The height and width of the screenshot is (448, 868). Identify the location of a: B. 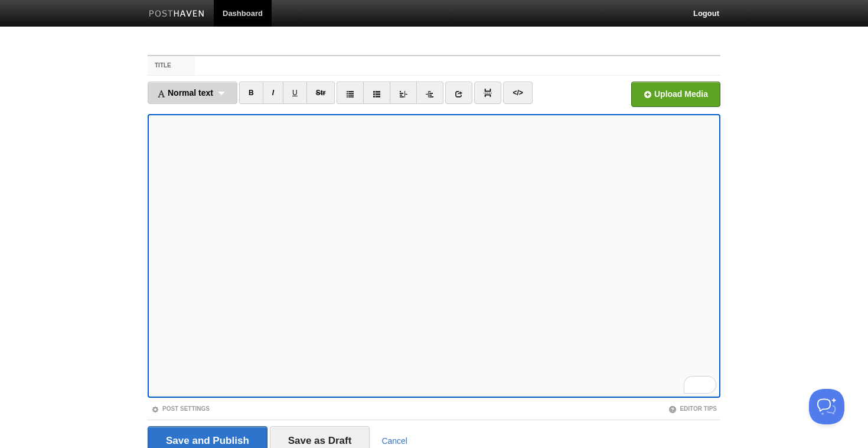
(251, 93).